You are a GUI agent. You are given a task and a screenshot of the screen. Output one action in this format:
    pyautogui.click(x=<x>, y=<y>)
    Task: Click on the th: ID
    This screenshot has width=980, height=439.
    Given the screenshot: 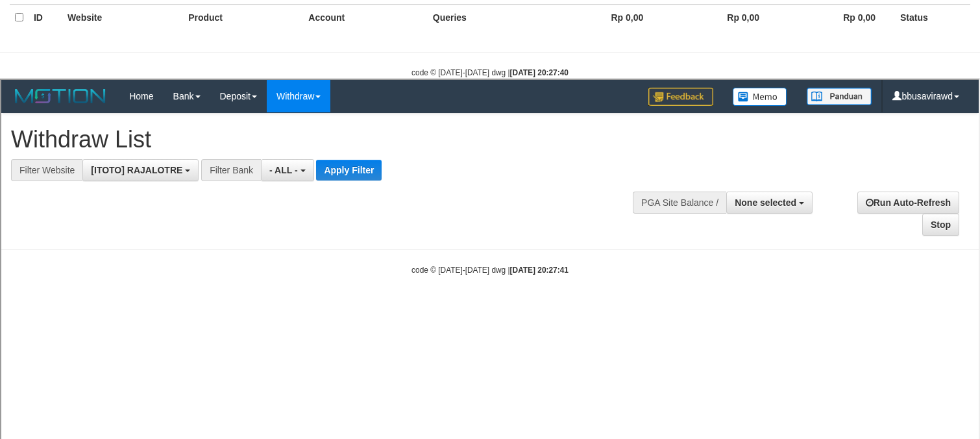 What is the action you would take?
    pyautogui.click(x=45, y=17)
    